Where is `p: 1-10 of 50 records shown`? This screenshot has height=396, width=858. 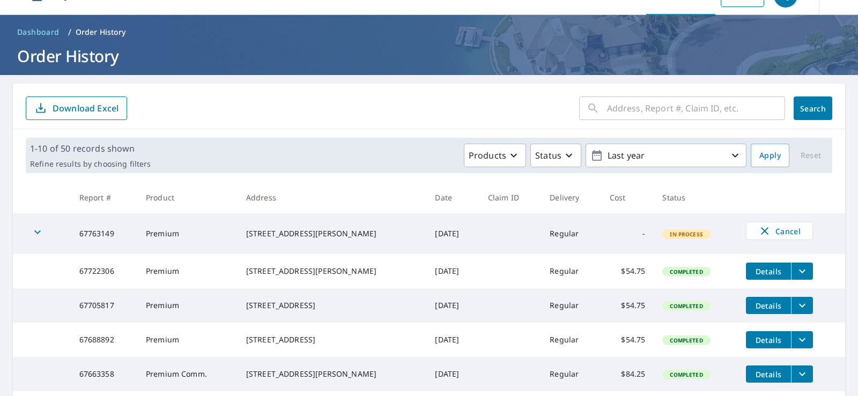
p: 1-10 of 50 records shown is located at coordinates (90, 149).